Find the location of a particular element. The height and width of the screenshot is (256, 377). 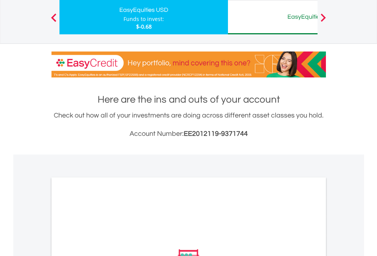

h1: Here are the ins and outs of your account is located at coordinates (189, 99).